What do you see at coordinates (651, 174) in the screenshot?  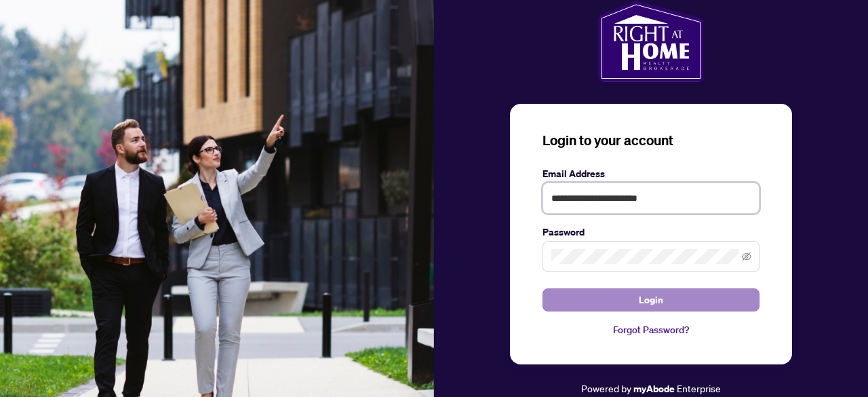 I see `label: Email Address` at bounding box center [651, 174].